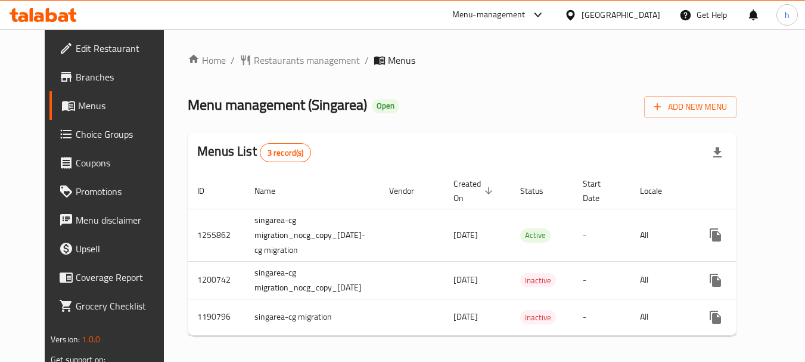 The width and height of the screenshot is (805, 362). What do you see at coordinates (717, 153) in the screenshot?
I see `div: Export file` at bounding box center [717, 153].